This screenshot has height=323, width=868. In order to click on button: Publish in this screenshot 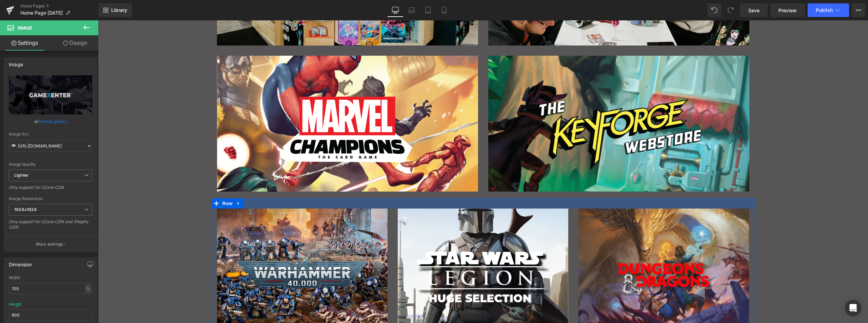, I will do `click(828, 10)`.